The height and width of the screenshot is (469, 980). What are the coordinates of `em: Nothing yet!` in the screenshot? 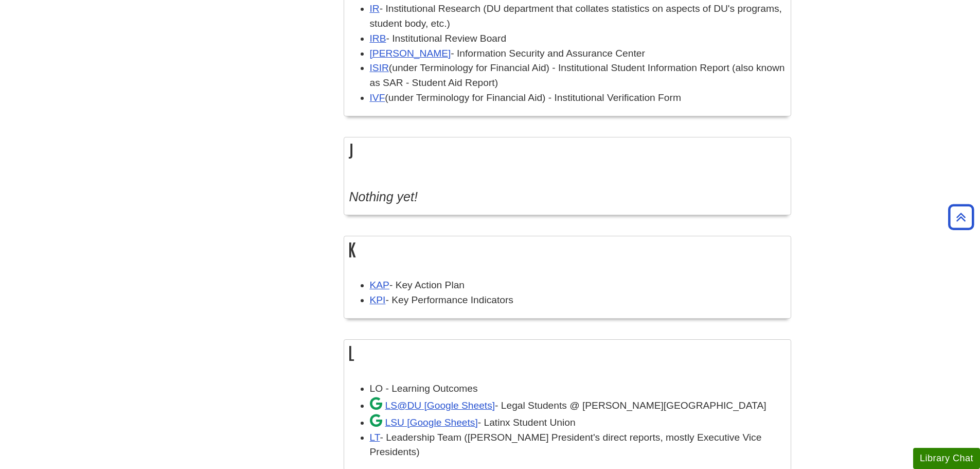 It's located at (383, 196).